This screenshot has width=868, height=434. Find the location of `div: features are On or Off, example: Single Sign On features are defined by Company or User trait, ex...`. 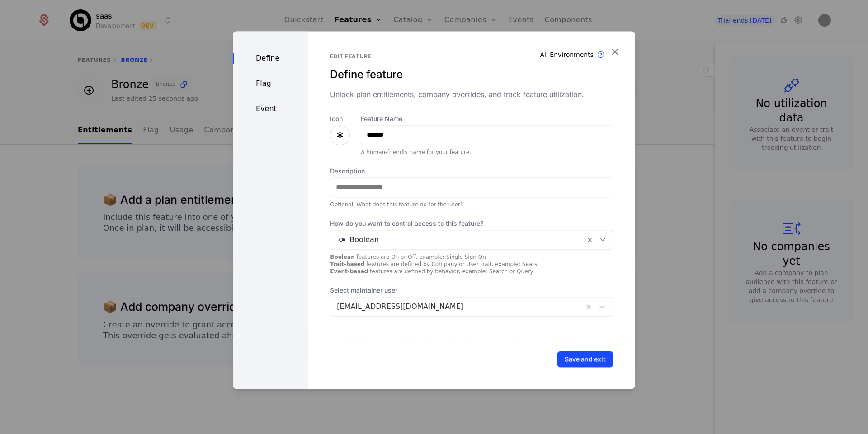

div: features are On or Off, example: Single Sign On features are defined by Company or User trait, ex... is located at coordinates (471, 264).